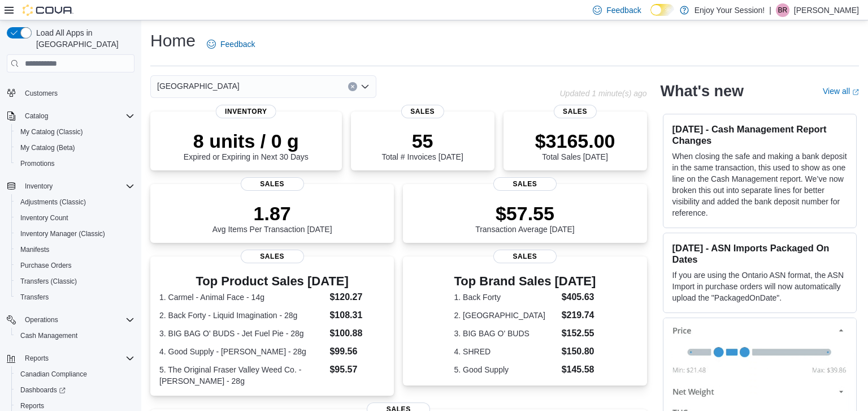  Describe the element at coordinates (63, 233) in the screenshot. I see `span: Inventory Manager (Classic)` at that location.